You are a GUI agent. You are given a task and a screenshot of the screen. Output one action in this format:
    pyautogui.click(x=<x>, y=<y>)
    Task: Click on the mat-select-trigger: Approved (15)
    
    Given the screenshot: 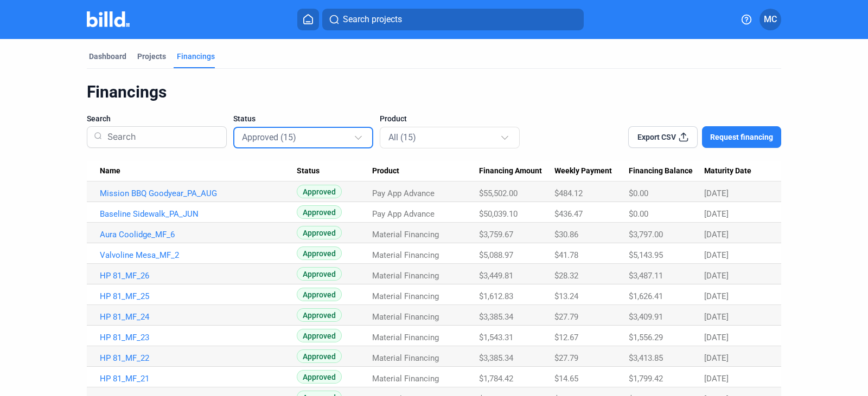 What is the action you would take?
    pyautogui.click(x=269, y=137)
    